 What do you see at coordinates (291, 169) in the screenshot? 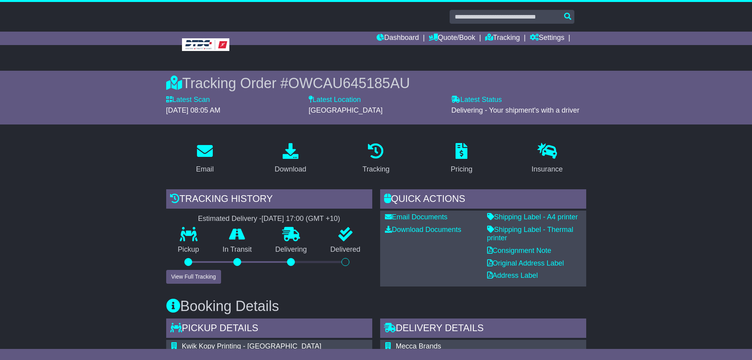
I see `div: Download` at bounding box center [291, 169].